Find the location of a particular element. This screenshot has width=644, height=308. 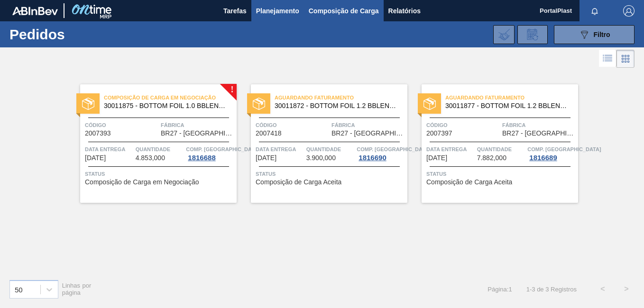

span: 7.882,000 is located at coordinates (492, 158).